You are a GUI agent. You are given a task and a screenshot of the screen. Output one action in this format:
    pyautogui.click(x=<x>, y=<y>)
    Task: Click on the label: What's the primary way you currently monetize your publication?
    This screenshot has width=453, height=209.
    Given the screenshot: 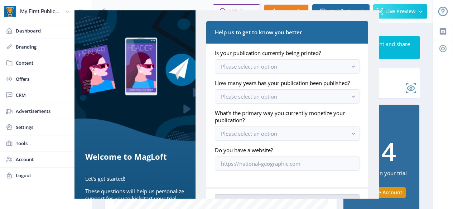 What is the action you would take?
    pyautogui.click(x=284, y=117)
    